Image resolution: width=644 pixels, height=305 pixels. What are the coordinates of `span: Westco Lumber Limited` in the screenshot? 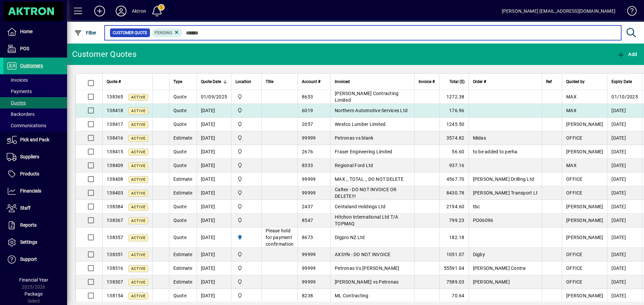 It's located at (360, 124).